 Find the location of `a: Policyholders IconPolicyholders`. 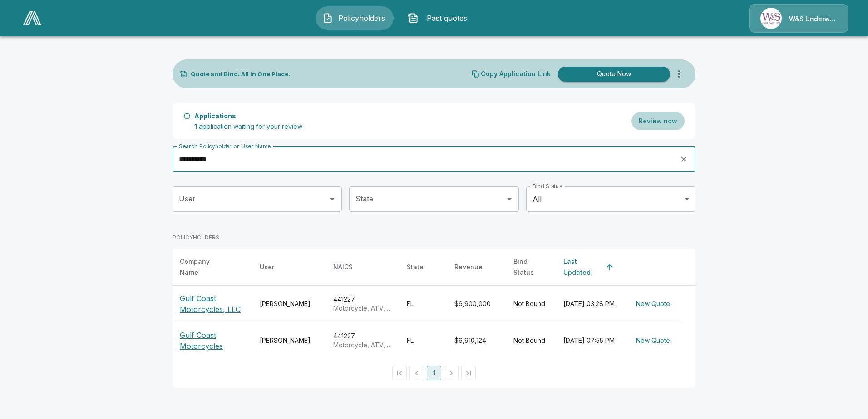

a: Policyholders IconPolicyholders is located at coordinates (355, 18).